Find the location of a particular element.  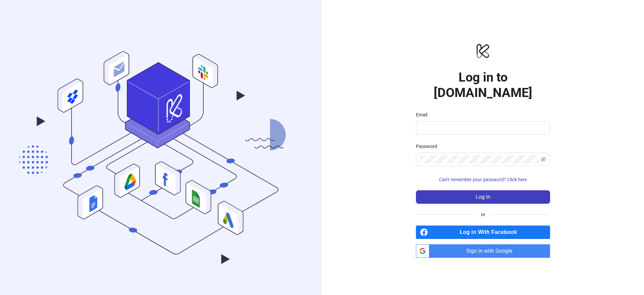

span: or is located at coordinates (483, 214).